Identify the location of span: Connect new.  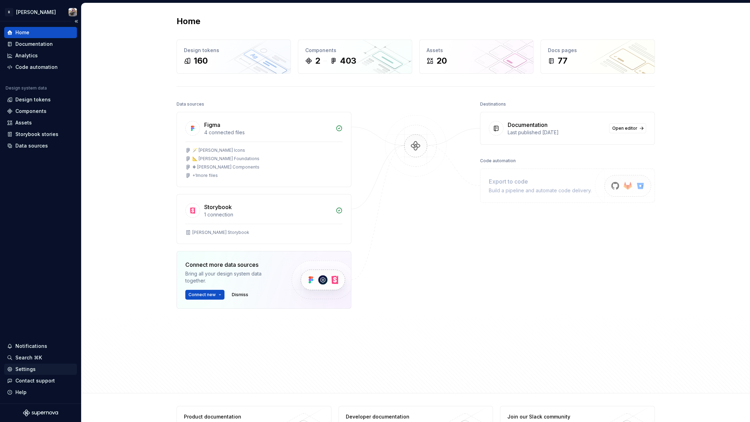
(202, 295).